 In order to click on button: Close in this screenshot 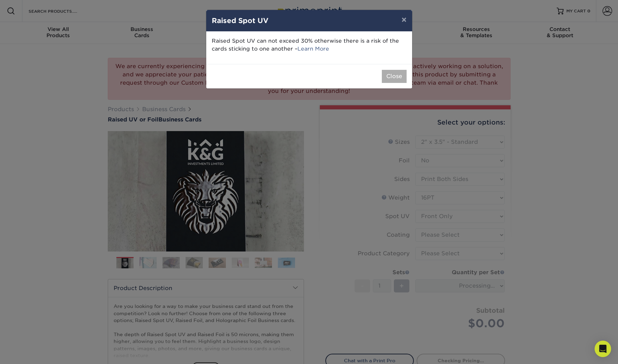, I will do `click(394, 76)`.